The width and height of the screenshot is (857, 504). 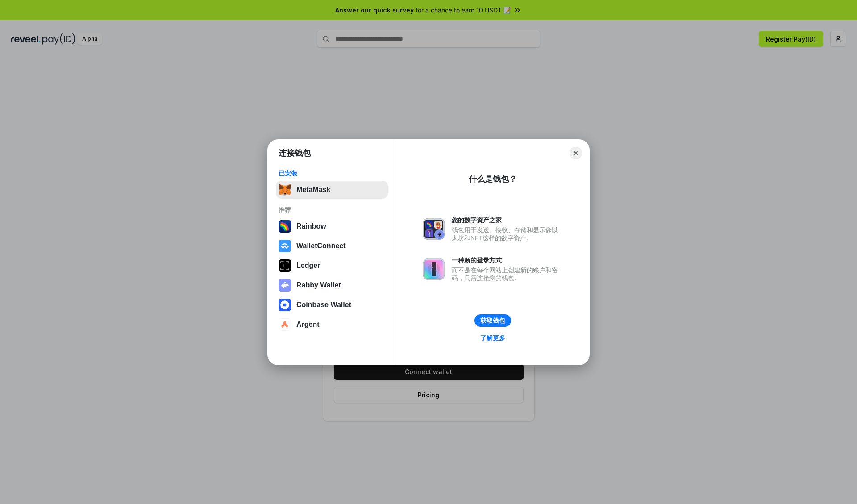 I want to click on div: Ledger, so click(x=308, y=266).